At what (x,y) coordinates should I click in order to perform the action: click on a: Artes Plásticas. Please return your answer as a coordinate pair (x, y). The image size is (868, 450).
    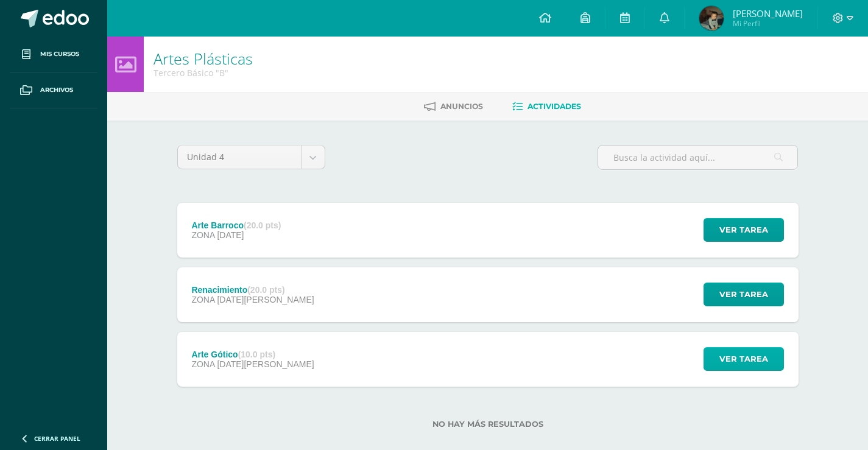
    Looking at the image, I should click on (203, 58).